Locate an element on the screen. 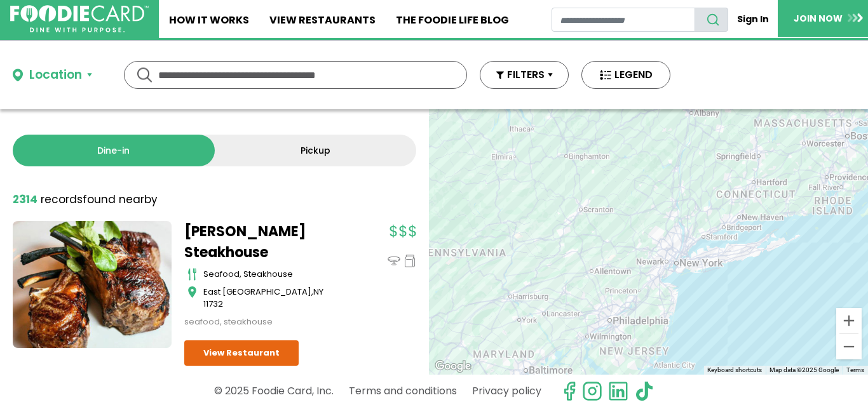  img: FoodieCard; Eat, Drink, Save, Donate is located at coordinates (80, 19).